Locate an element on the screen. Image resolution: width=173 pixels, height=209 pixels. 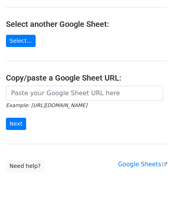
a: Need help? is located at coordinates (25, 166).